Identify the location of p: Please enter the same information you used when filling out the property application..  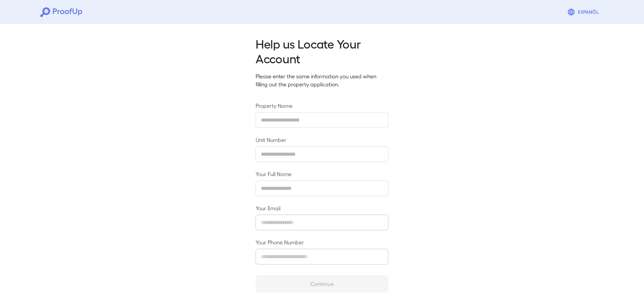
(322, 81).